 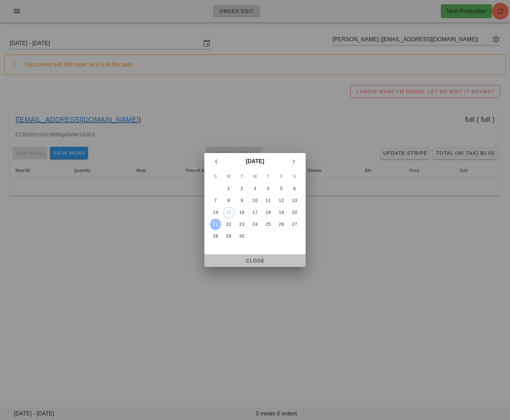 What do you see at coordinates (281, 200) in the screenshot?
I see `div: 12` at bounding box center [281, 200].